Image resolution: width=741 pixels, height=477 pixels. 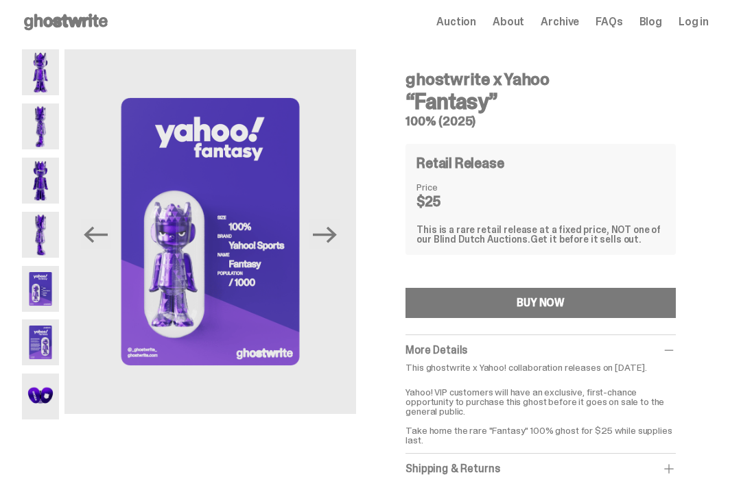 I want to click on dd: $25, so click(x=451, y=202).